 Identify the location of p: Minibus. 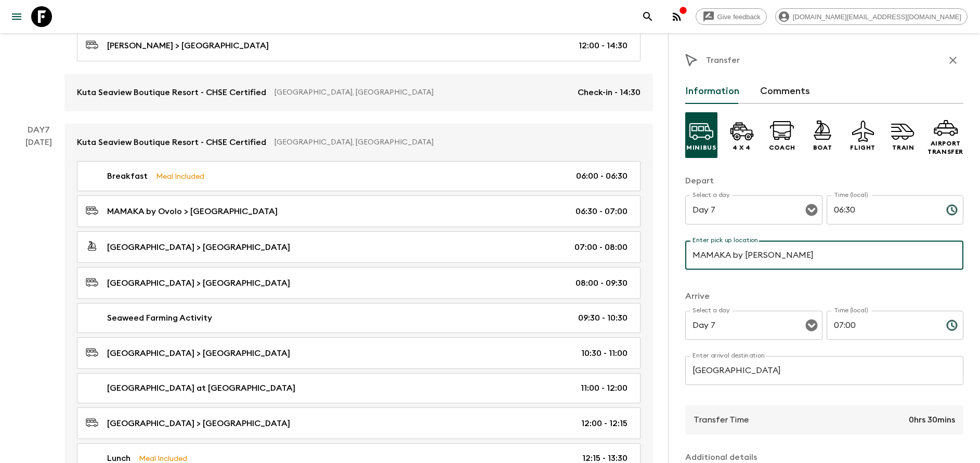
(702, 147).